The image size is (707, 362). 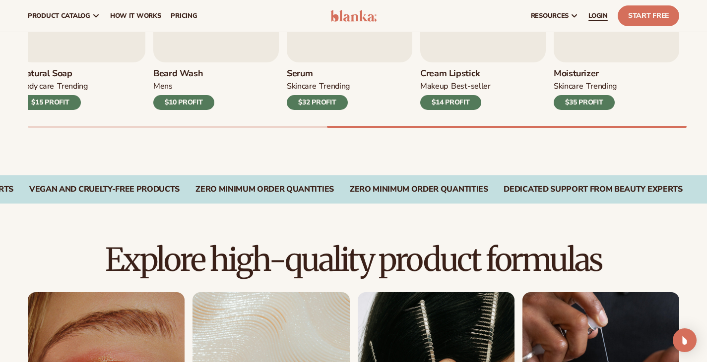 What do you see at coordinates (183, 103) in the screenshot?
I see `div: $10 PROFIT` at bounding box center [183, 103].